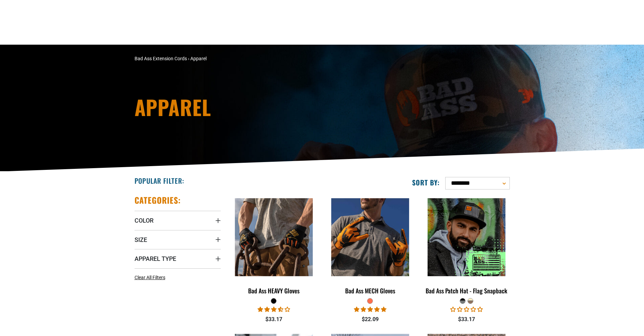 The height and width of the screenshot is (336, 644). What do you see at coordinates (258, 59) in the screenshot?
I see `nav: breadcrumbs` at bounding box center [258, 59].